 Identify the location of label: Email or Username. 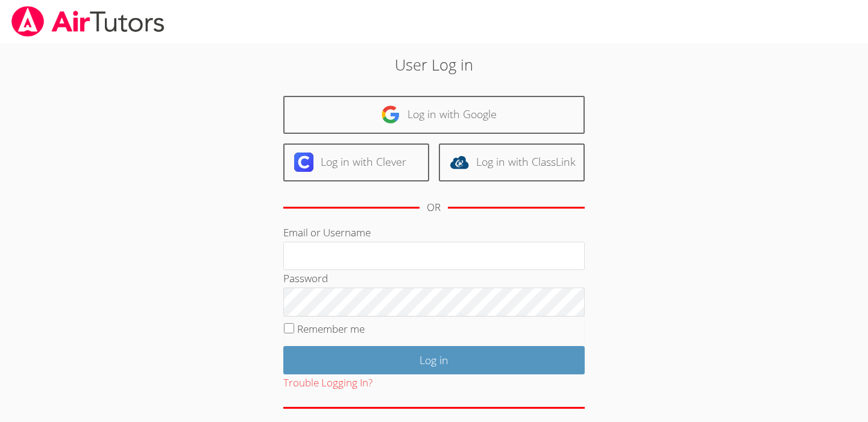
(327, 232).